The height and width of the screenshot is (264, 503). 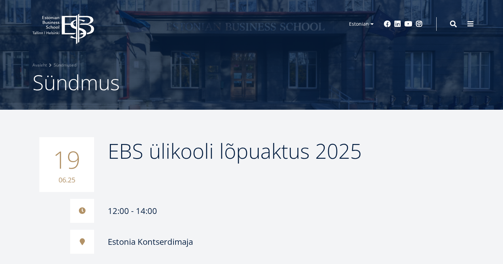 I want to click on span: EBS ülikooli lõpuaktus 2025, so click(x=235, y=151).